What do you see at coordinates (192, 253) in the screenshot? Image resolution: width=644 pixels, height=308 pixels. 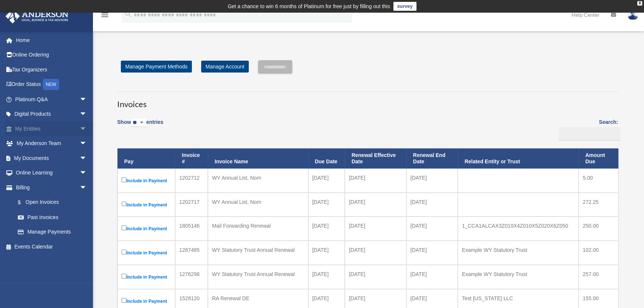 I see `td: 1287485` at bounding box center [192, 253].